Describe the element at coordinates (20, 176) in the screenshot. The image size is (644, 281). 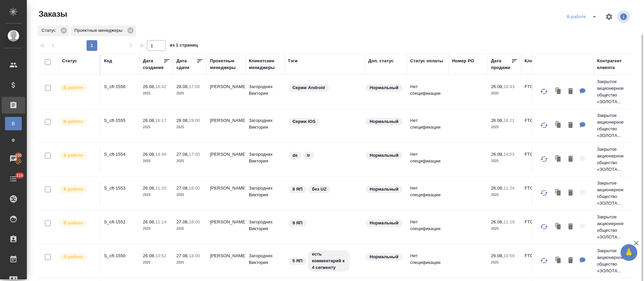
I see `span: 316` at that location.